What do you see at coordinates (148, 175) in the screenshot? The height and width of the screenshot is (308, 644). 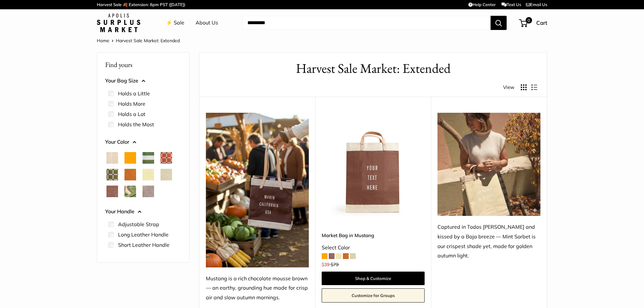 I see `button: Daisy` at bounding box center [148, 175].